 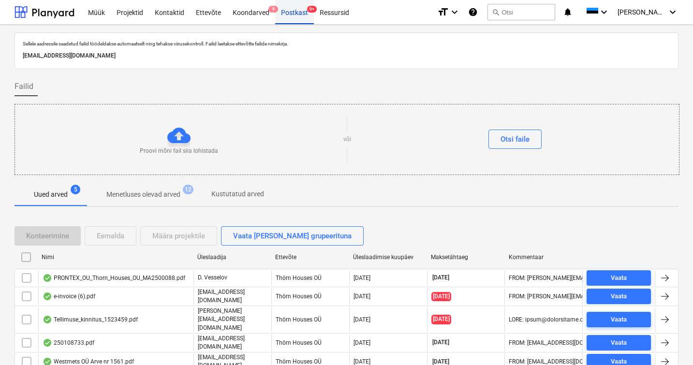 I want to click on p: Sellele aadressile saadetud failid töödeldakse automaatselt ning tehakse viirusekontroll. Failid ..., so click(x=346, y=44).